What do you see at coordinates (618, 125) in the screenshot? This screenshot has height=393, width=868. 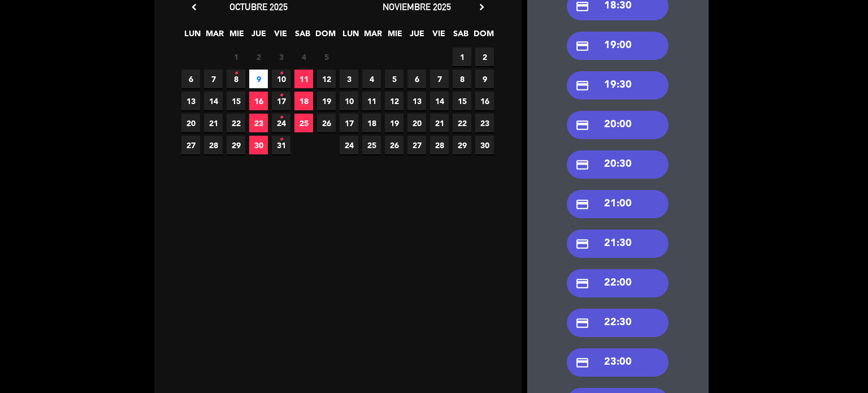 I see `div: 20:00` at bounding box center [618, 125].